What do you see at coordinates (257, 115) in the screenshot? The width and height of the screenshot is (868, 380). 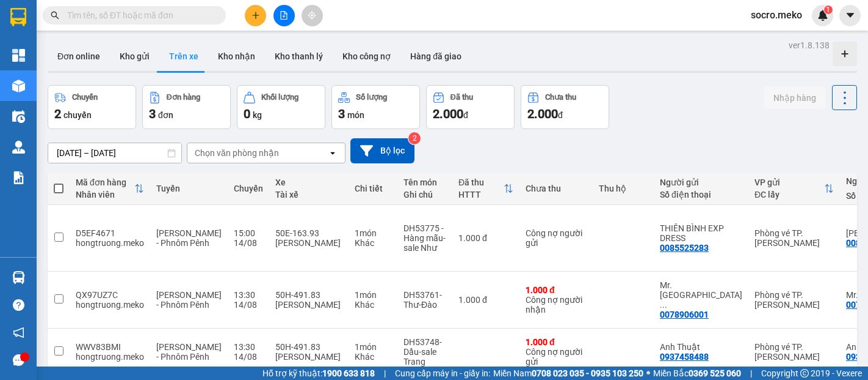 I see `span: kg` at bounding box center [257, 115].